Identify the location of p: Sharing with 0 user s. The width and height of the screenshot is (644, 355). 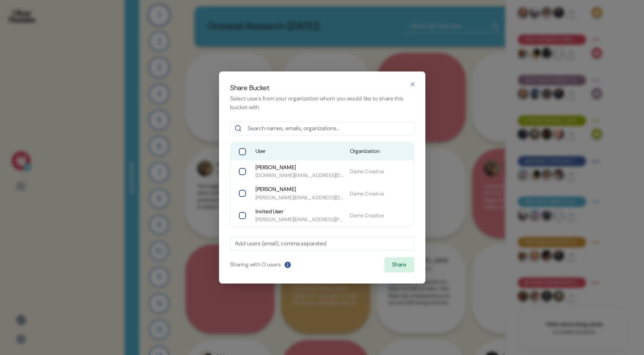
(256, 265).